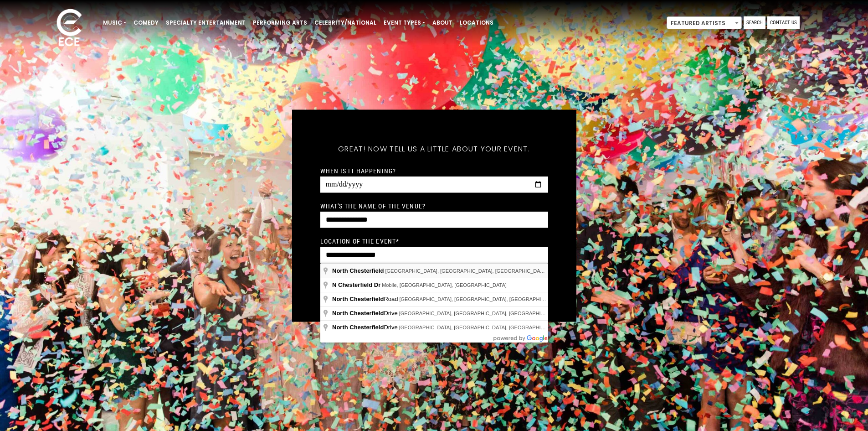 This screenshot has height=431, width=868. I want to click on a: Search, so click(754, 23).